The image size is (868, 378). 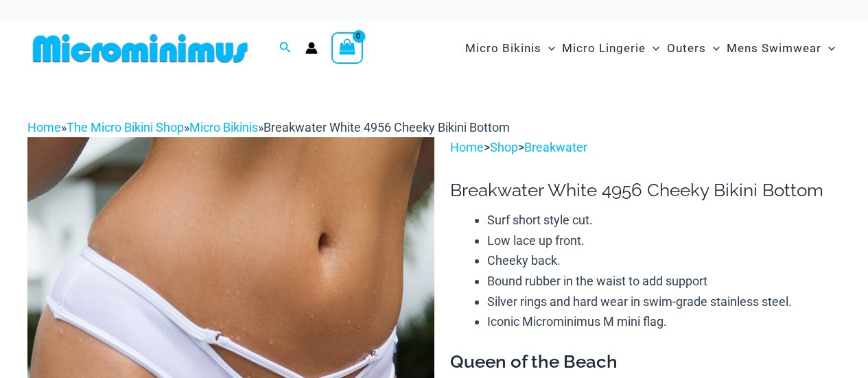 I want to click on li: Bound rubber in the waist to add support, so click(x=663, y=281).